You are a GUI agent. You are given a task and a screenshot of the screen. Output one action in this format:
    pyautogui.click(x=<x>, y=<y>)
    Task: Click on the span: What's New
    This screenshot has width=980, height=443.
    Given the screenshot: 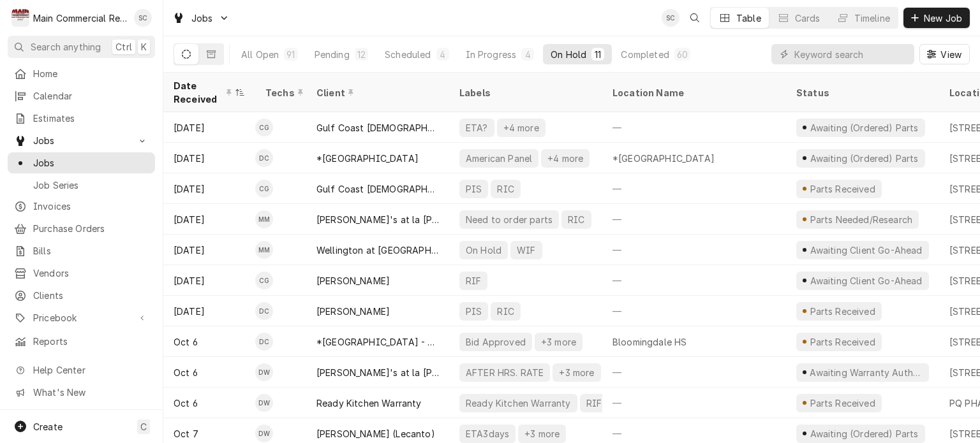 What is the action you would take?
    pyautogui.click(x=90, y=392)
    